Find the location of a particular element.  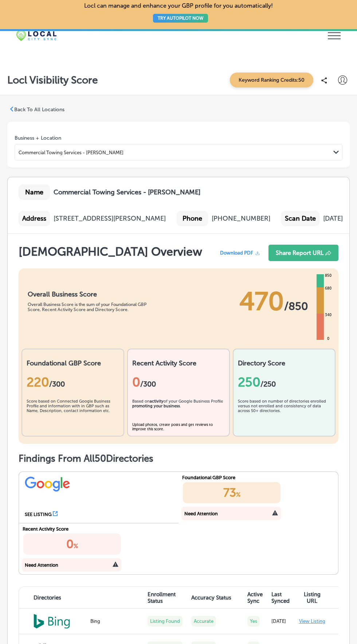

label: Listing Found is located at coordinates (165, 621).